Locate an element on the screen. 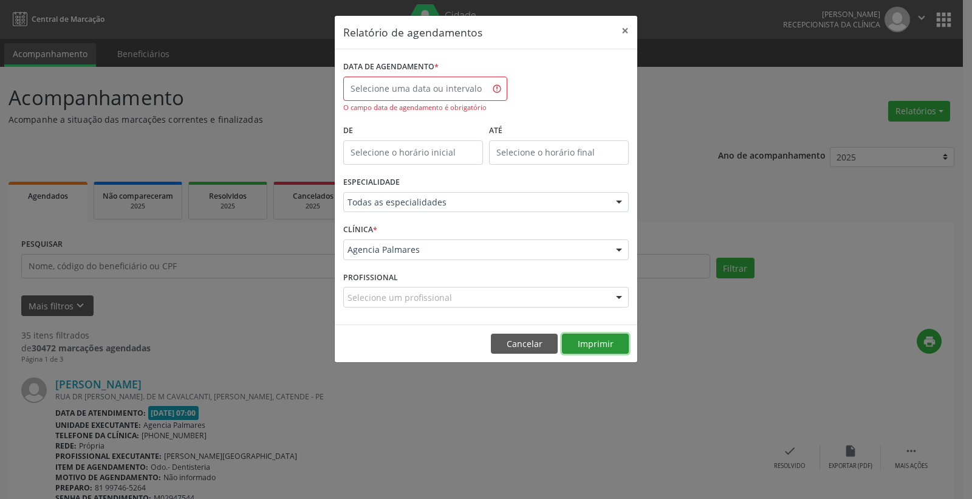 This screenshot has height=499, width=972. input: Selecione uma data ou intervalo is located at coordinates (425, 89).